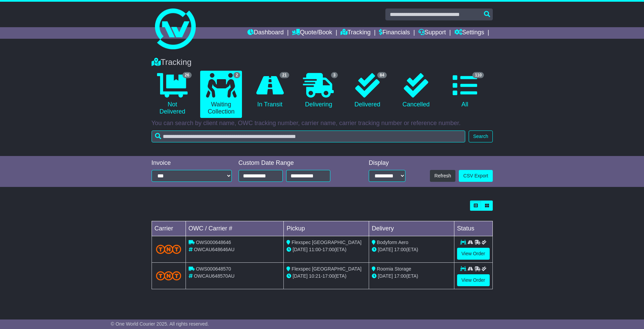 This screenshot has width=644, height=329. Describe the element at coordinates (213, 269) in the screenshot. I see `span: OWS000648570` at that location.